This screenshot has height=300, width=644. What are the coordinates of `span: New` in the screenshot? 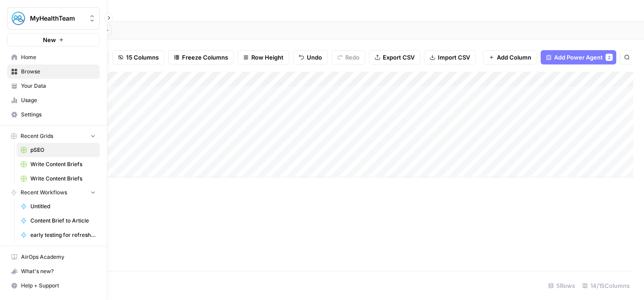 It's located at (49, 40).